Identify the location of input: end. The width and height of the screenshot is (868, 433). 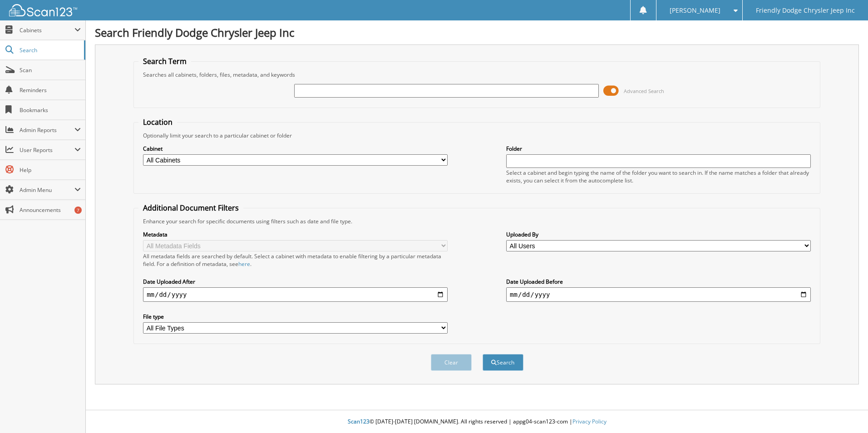
(658, 294).